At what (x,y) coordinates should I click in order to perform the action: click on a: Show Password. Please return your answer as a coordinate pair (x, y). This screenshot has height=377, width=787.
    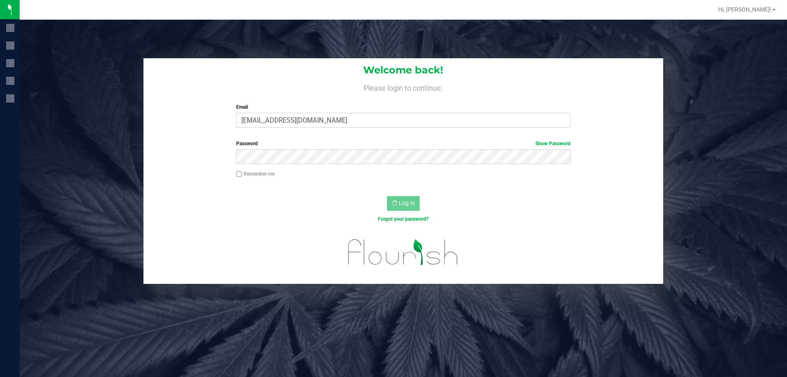
    Looking at the image, I should click on (553, 143).